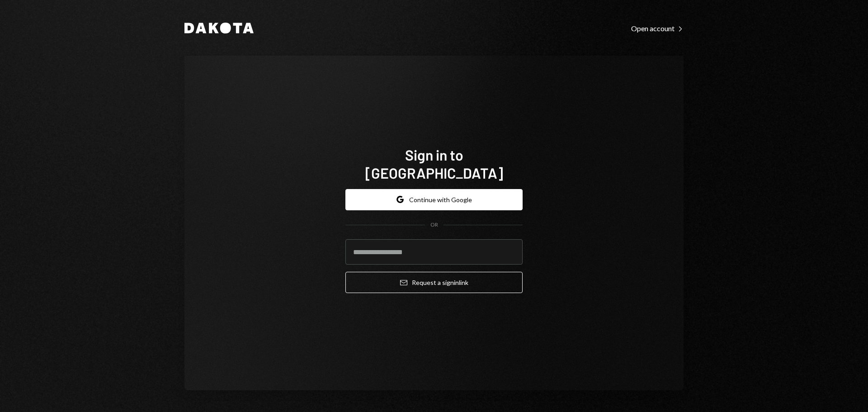  I want to click on button: Continue with Google, so click(434, 200).